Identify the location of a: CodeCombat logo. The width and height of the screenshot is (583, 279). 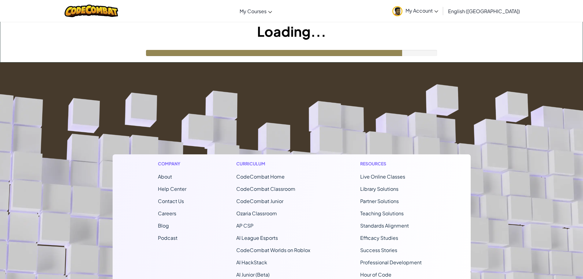
(91, 11).